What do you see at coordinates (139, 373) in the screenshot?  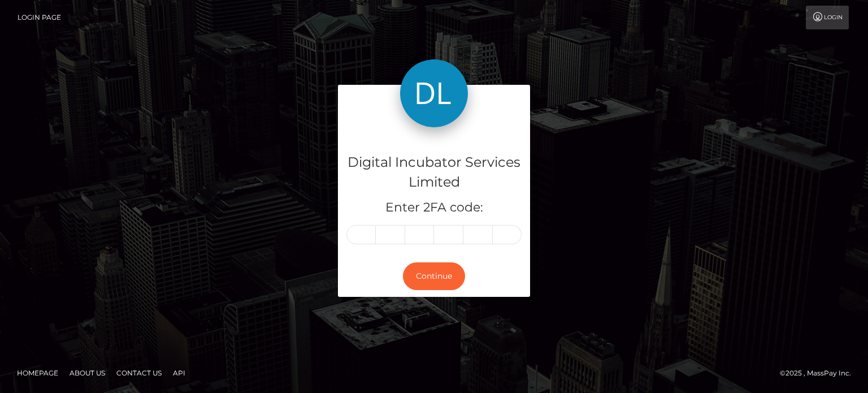 I see `a: Contact Us` at bounding box center [139, 373].